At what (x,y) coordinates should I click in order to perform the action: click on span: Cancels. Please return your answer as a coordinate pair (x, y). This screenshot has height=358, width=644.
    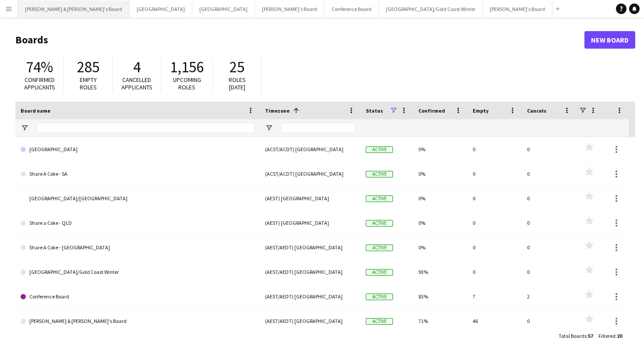
    Looking at the image, I should click on (537, 111).